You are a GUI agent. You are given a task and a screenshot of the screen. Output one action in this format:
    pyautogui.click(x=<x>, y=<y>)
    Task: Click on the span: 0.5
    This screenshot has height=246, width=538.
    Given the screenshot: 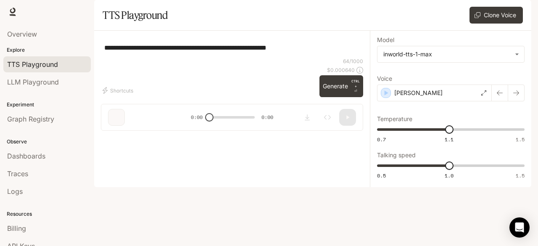 What is the action you would take?
    pyautogui.click(x=381, y=175)
    